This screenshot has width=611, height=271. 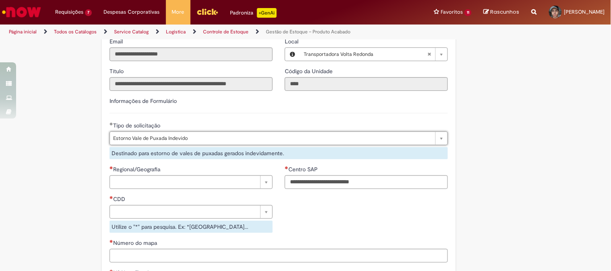 I want to click on span: CDD, so click(x=120, y=199).